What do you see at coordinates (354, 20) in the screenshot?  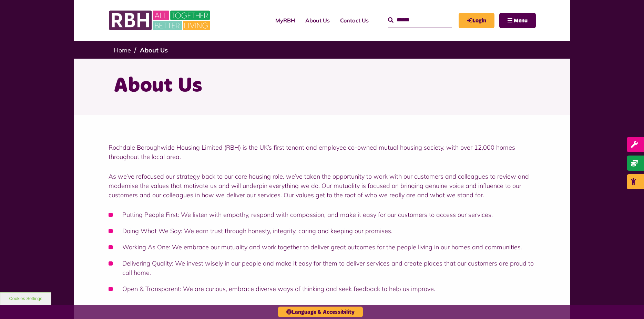 I see `a: Contact Us` at bounding box center [354, 20].